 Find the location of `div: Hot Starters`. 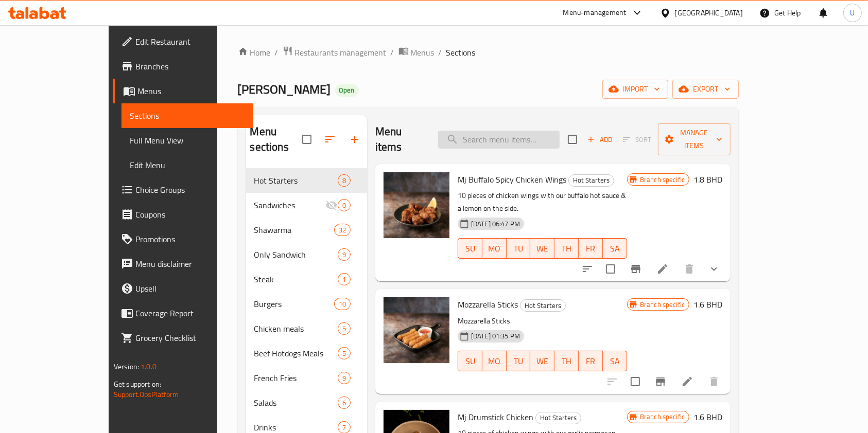

div: Hot Starters is located at coordinates (296, 181).